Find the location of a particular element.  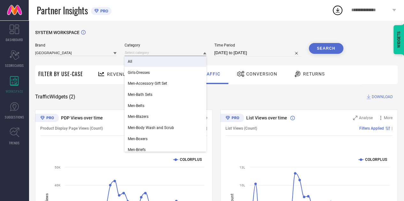

span: Filters Applied is located at coordinates (371, 129).